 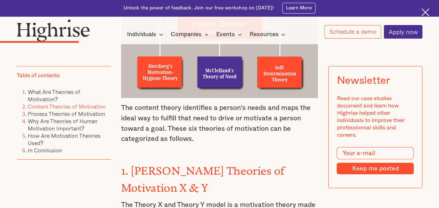 I want to click on a: Content Theories of Motivation, so click(x=67, y=106).